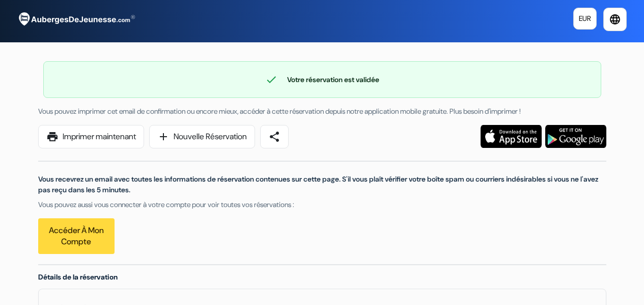 The width and height of the screenshot is (644, 305). What do you see at coordinates (585, 18) in the screenshot?
I see `a: EUR` at bounding box center [585, 18].